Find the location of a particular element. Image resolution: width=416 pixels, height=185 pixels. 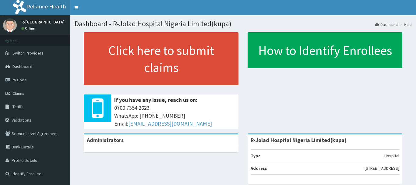

span: Dashboard is located at coordinates (22, 66).